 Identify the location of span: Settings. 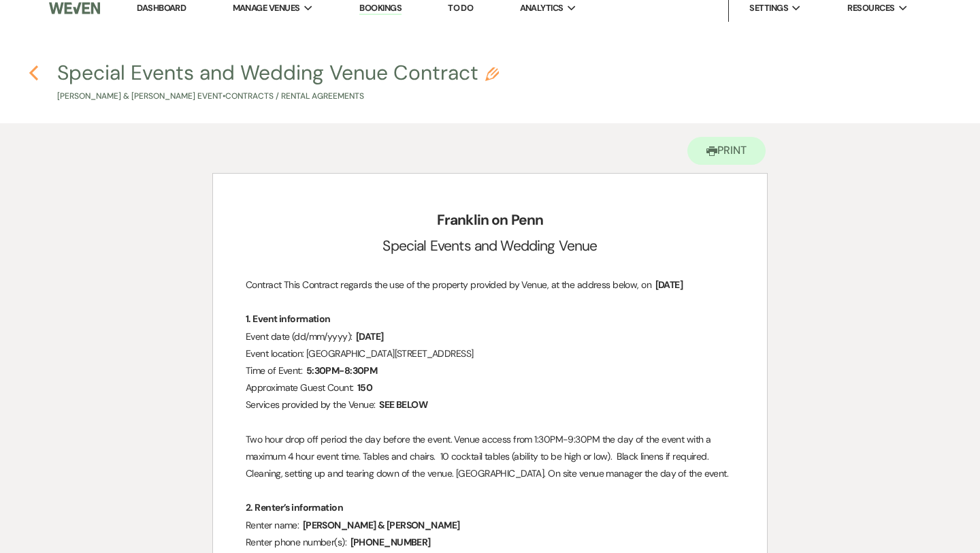
(768, 8).